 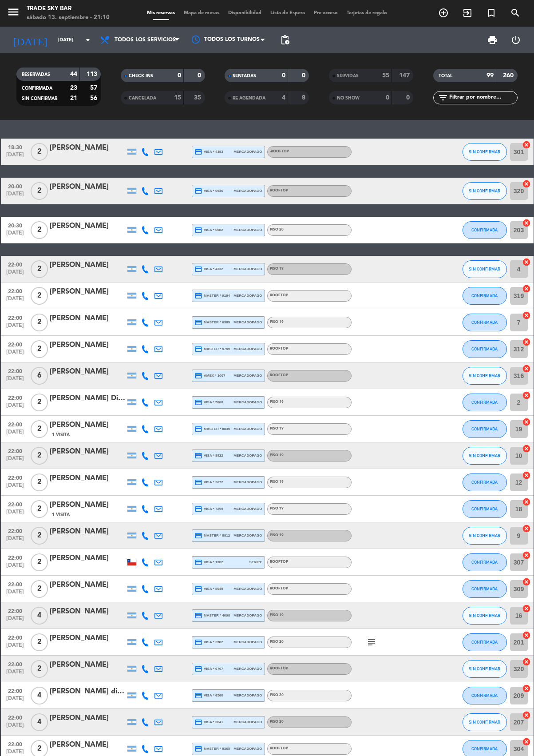 What do you see at coordinates (212, 349) in the screenshot?
I see `span: master * 5759` at bounding box center [212, 349].